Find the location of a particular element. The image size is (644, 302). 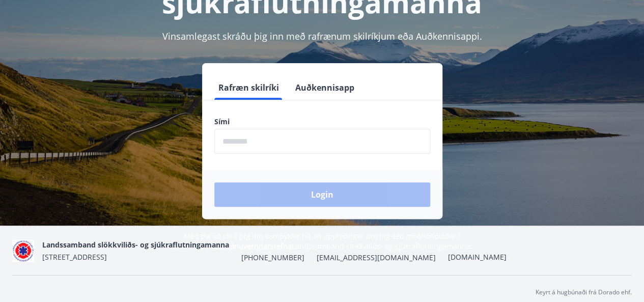

span: Með því að skrá þig inn samþykkir þú að upplýsingar um þig séu meðhöndlaðar í samræmi við Landssa... is located at coordinates (322, 241).